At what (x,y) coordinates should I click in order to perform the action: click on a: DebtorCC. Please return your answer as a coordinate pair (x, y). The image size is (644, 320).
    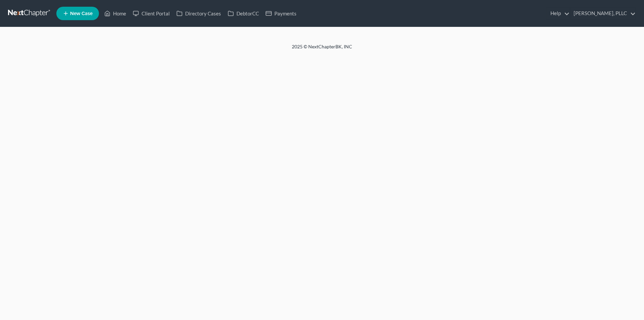
    Looking at the image, I should click on (243, 14).